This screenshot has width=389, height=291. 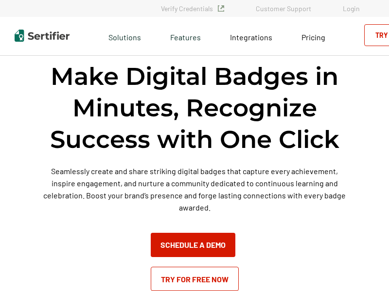 What do you see at coordinates (192, 8) in the screenshot?
I see `a: Verify Credentials` at bounding box center [192, 8].